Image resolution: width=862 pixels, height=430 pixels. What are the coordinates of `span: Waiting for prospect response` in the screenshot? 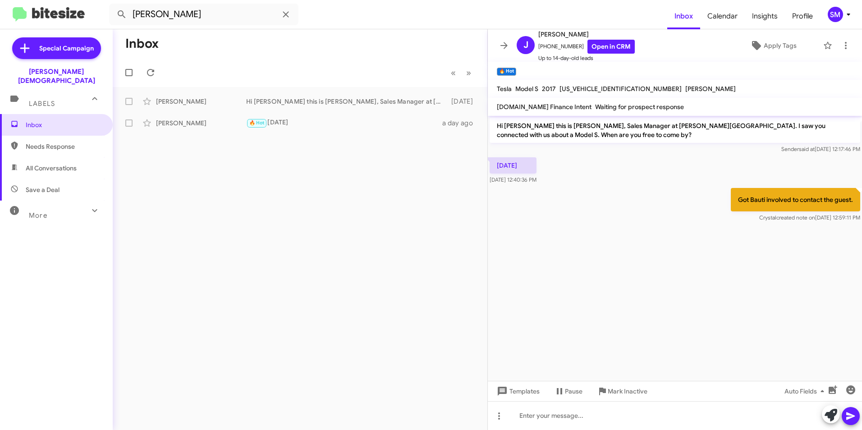 It's located at (639, 107).